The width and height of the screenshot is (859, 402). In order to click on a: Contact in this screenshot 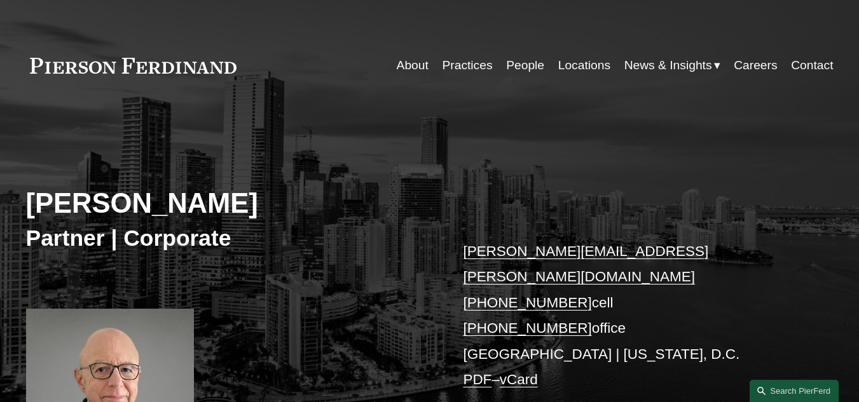, I will do `click(812, 65)`.